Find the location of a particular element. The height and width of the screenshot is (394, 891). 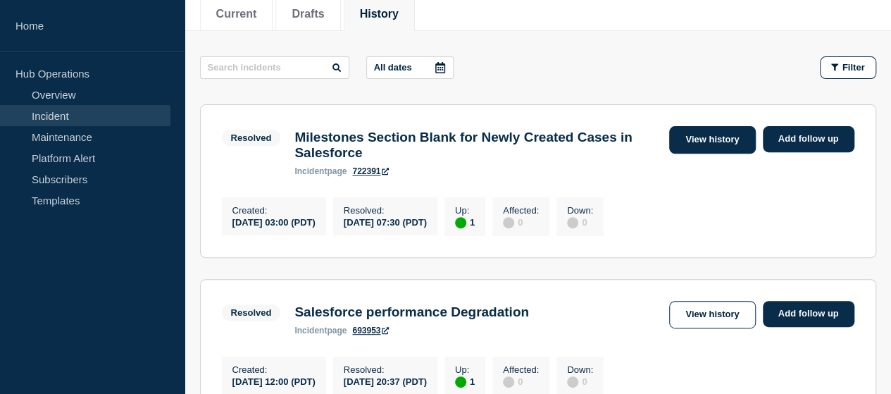

a: 722391 is located at coordinates (370, 171).